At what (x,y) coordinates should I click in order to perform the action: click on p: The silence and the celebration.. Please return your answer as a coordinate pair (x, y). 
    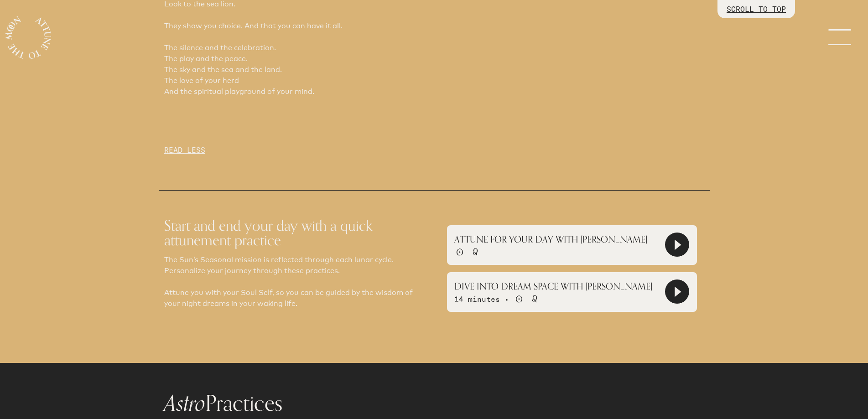
    Looking at the image, I should click on (296, 48).